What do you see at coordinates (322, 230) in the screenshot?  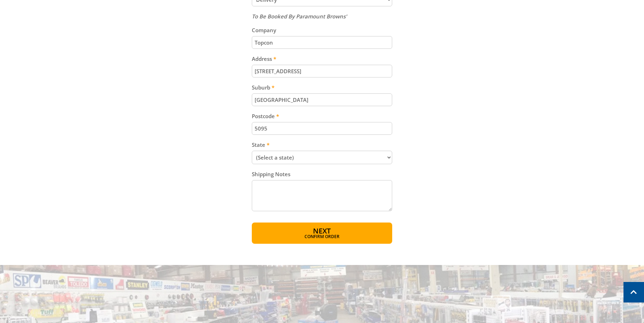 I see `span: Next` at bounding box center [322, 230].